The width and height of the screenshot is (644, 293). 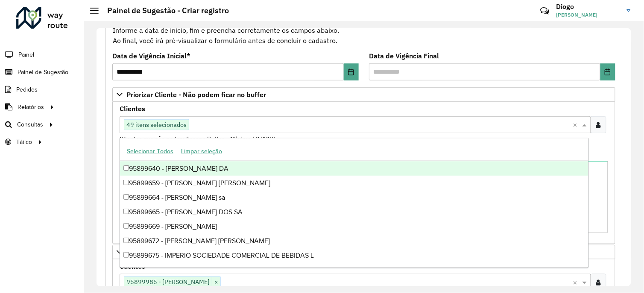 What do you see at coordinates (364, 252) in the screenshot?
I see `a: Preservar Cliente - Devem ficar no buffer, não roteirizar` at bounding box center [364, 252].